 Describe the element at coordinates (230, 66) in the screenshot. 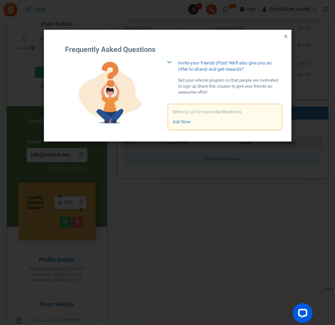

I see `label: Invite your friends (Psst! We'll also give you an offer to share) and get rewards?` at that location.